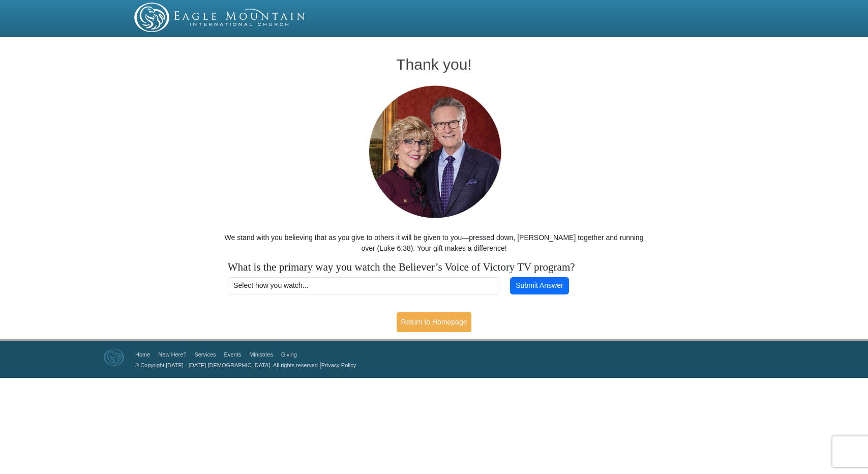  What do you see at coordinates (205, 355) in the screenshot?
I see `a: Services` at bounding box center [205, 355].